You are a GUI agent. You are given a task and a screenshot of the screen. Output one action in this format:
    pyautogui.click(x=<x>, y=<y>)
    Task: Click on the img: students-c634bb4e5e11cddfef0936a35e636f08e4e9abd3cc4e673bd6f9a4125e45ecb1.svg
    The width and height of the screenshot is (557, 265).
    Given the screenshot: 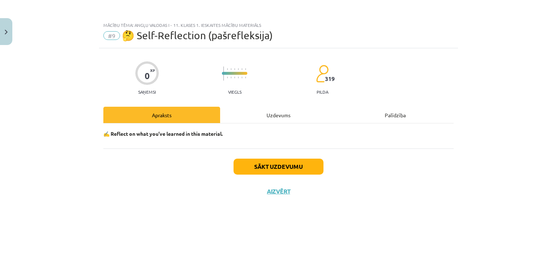 What is the action you would take?
    pyautogui.click(x=322, y=74)
    